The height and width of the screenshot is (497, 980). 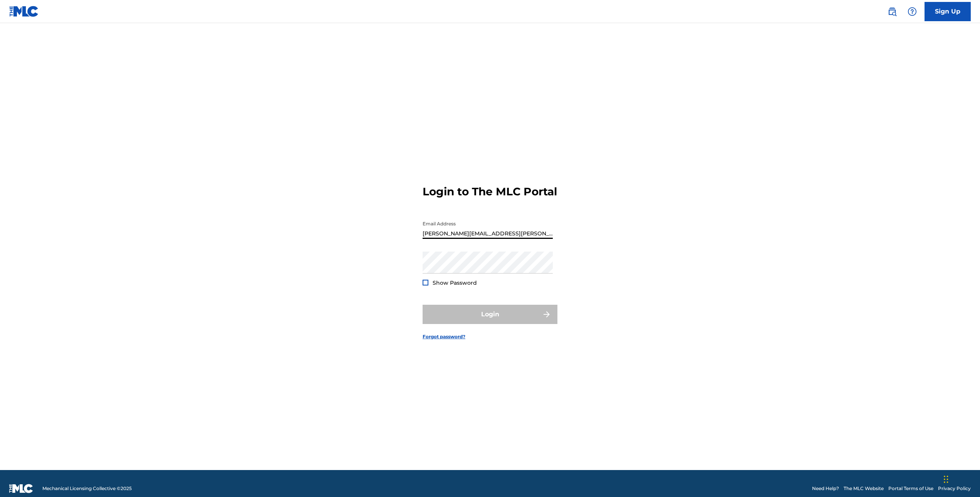 I want to click on img: help, so click(x=912, y=11).